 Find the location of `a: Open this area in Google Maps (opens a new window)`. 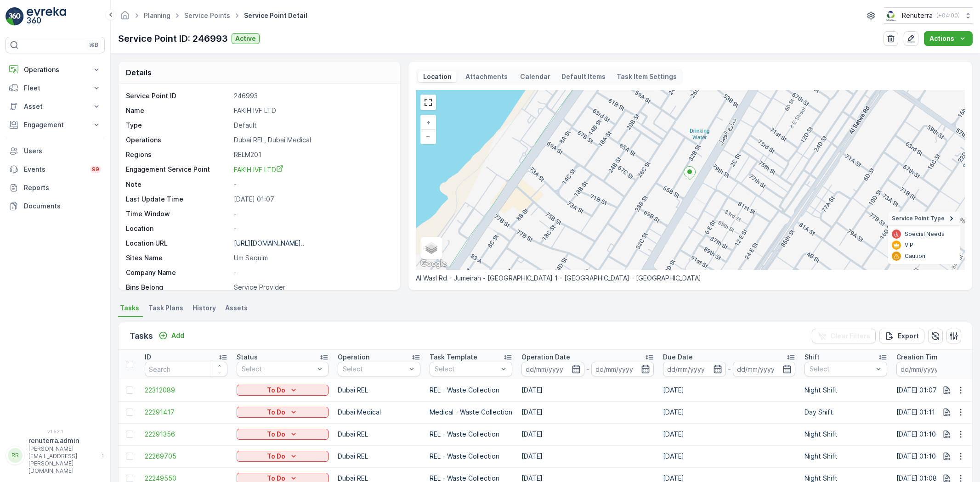

a: Open this area in Google Maps (opens a new window) is located at coordinates (433, 264).